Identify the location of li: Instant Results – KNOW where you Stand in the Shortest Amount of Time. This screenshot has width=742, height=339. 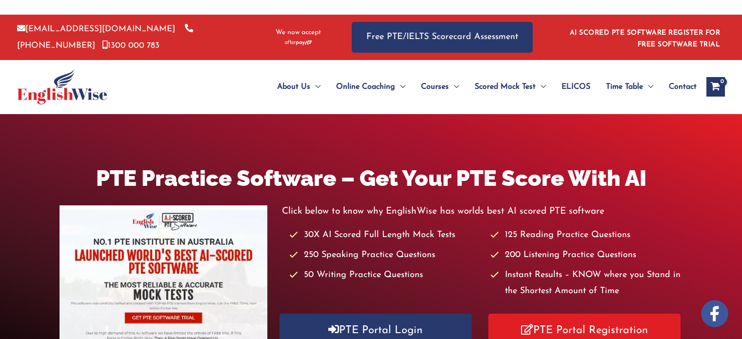
(586, 283).